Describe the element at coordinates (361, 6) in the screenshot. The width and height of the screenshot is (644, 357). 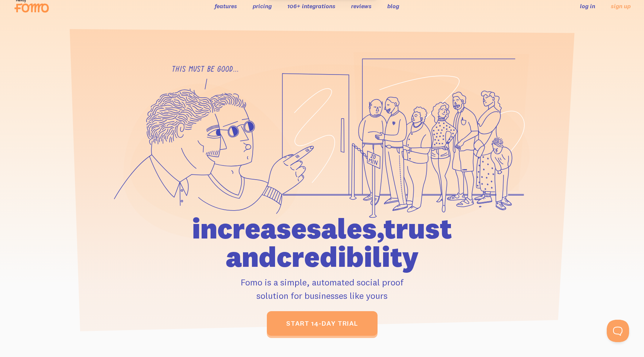
I see `a: reviews` at that location.